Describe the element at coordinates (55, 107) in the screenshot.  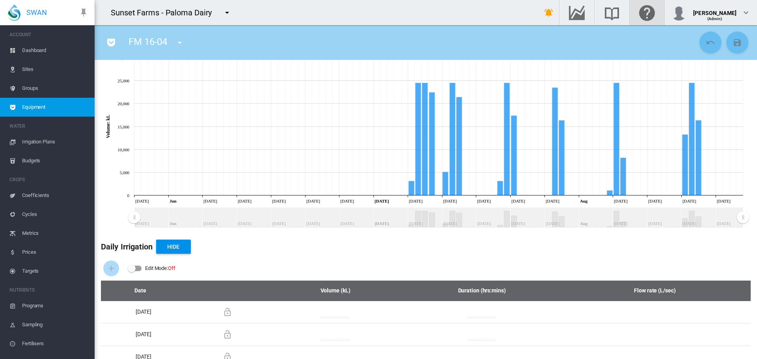
I see `span: Equipment` at that location.